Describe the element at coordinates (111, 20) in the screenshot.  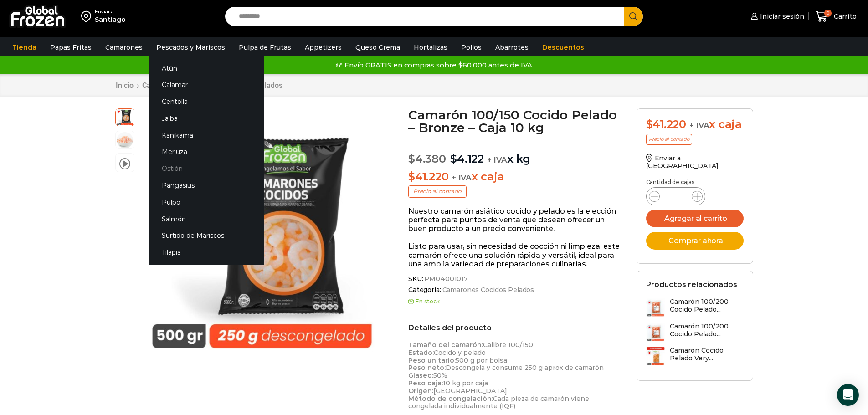
I see `div: Santiago` at that location.